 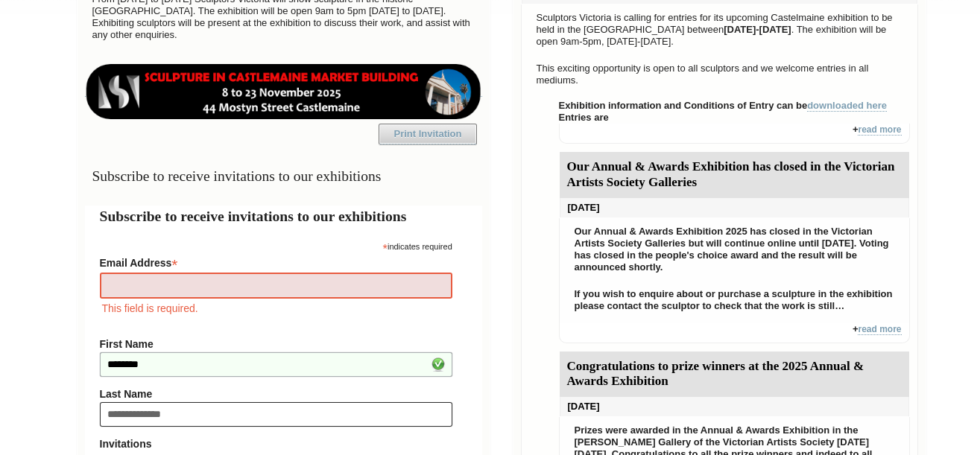 What do you see at coordinates (734, 250) in the screenshot?
I see `p: Our Annual & Awards Exhibition 2025 has closed in the Victorian Artists Society Galleries but wil...` at bounding box center [734, 250].